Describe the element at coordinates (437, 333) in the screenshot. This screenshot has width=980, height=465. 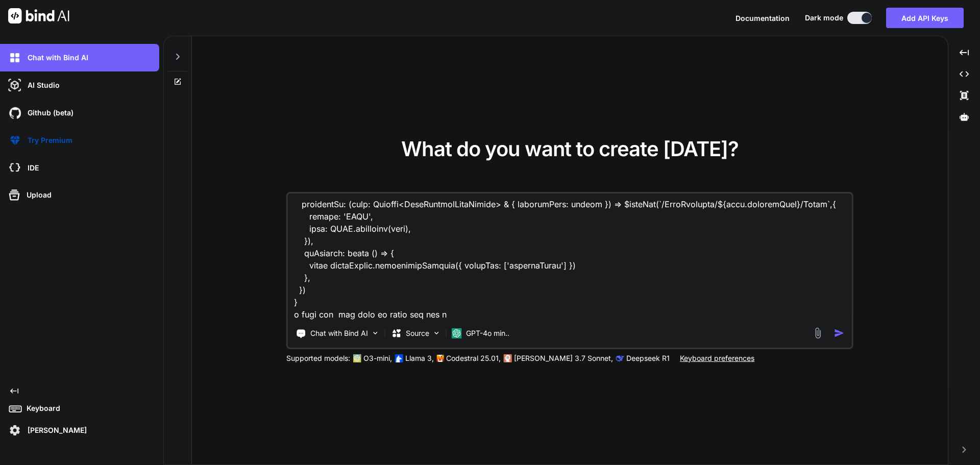
I see `img: Pick Models` at that location.